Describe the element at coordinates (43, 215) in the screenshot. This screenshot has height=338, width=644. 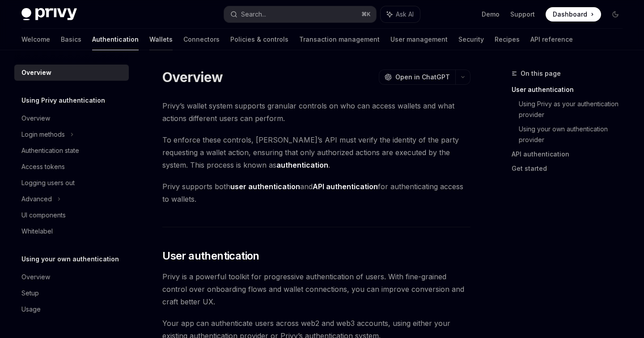
I see `div: UI components` at that location.